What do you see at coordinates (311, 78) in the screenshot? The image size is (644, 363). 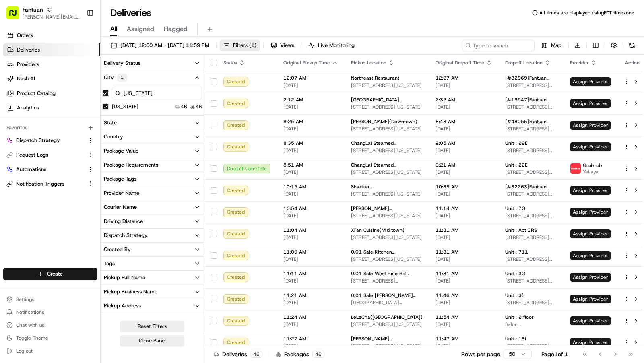 I see `span: 12:07 AM` at bounding box center [311, 78].